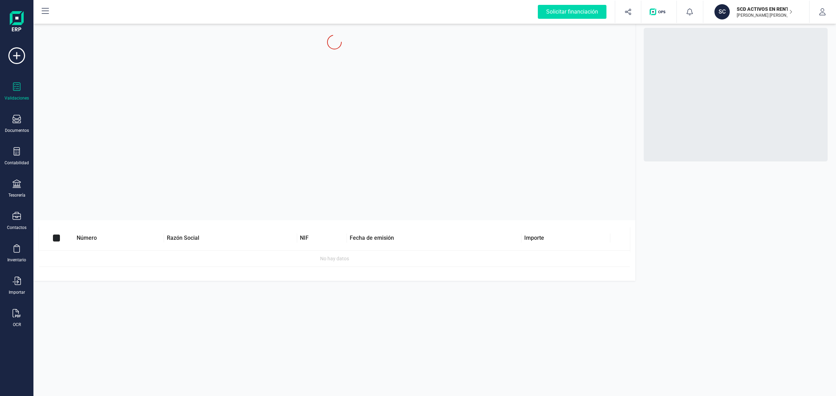 This screenshot has height=396, width=836. Describe the element at coordinates (17, 22) in the screenshot. I see `img: Logo Finanedi` at that location.